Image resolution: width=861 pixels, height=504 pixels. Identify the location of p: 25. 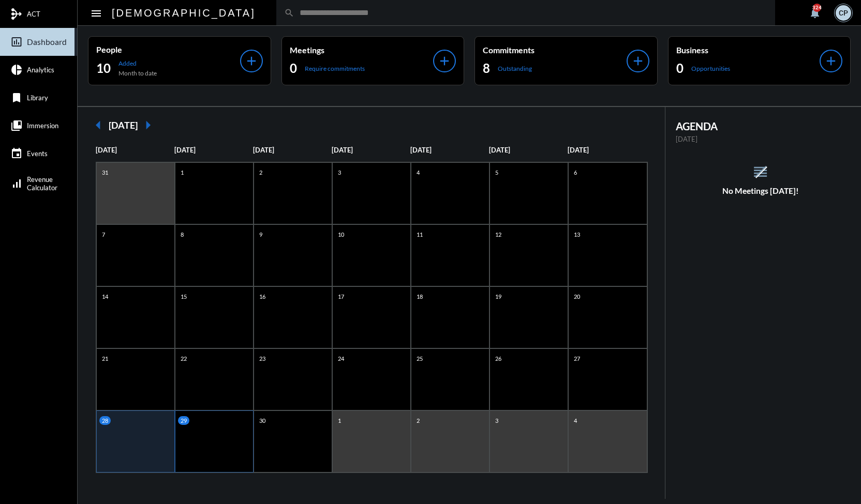
(420, 359).